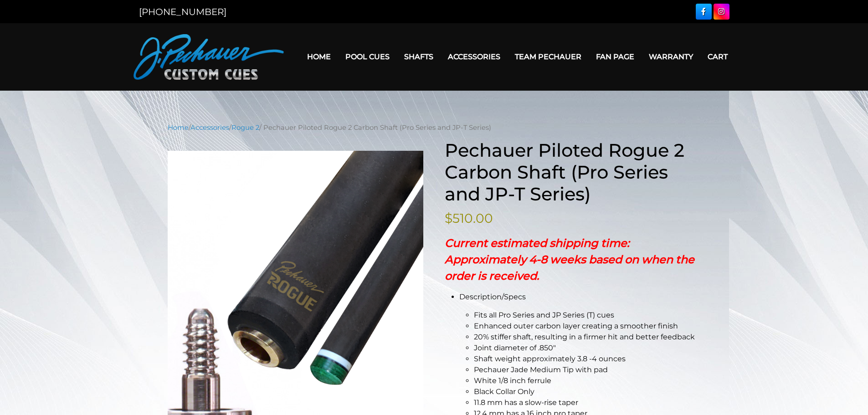 The height and width of the screenshot is (415, 868). Describe the element at coordinates (245, 127) in the screenshot. I see `a: Rogue 2` at that location.